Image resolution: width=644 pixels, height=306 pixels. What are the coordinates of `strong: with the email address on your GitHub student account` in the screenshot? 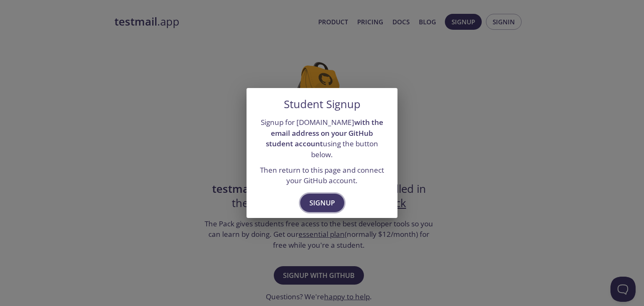 It's located at (325, 133).